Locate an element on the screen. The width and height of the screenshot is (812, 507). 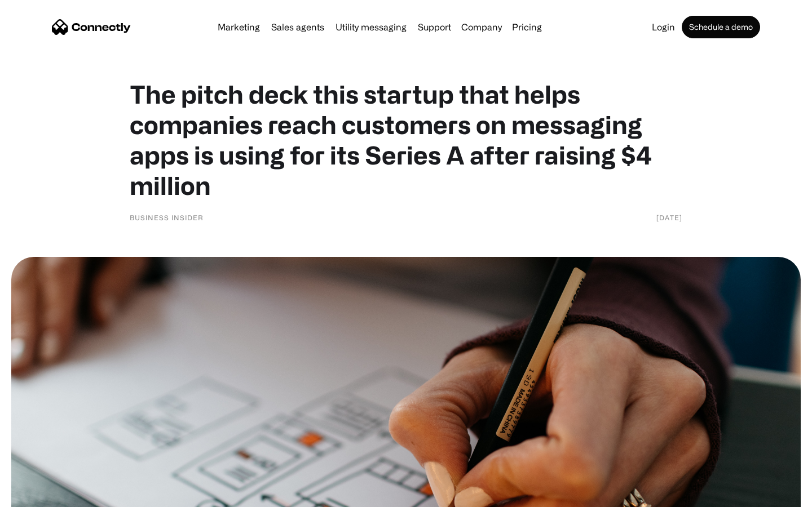
aside: Language selected: English is located at coordinates (40, 496).